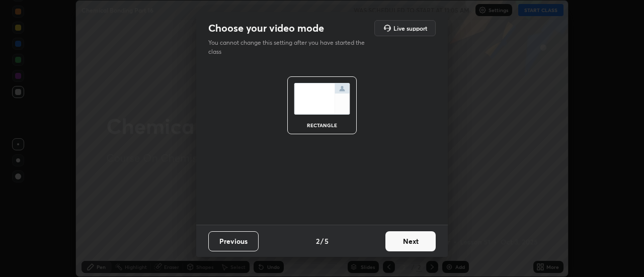 This screenshot has height=277, width=644. I want to click on h4: 2, so click(318, 241).